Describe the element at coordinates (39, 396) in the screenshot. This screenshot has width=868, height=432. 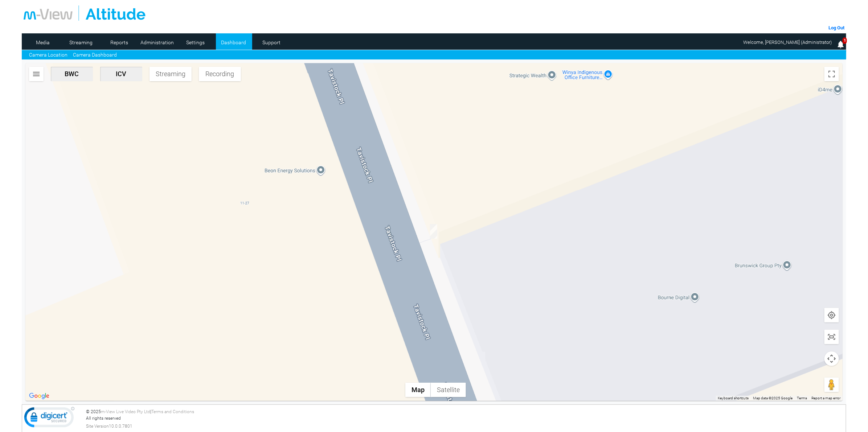
I see `a: Open this area in Google Maps (opens a new window)` at that location.